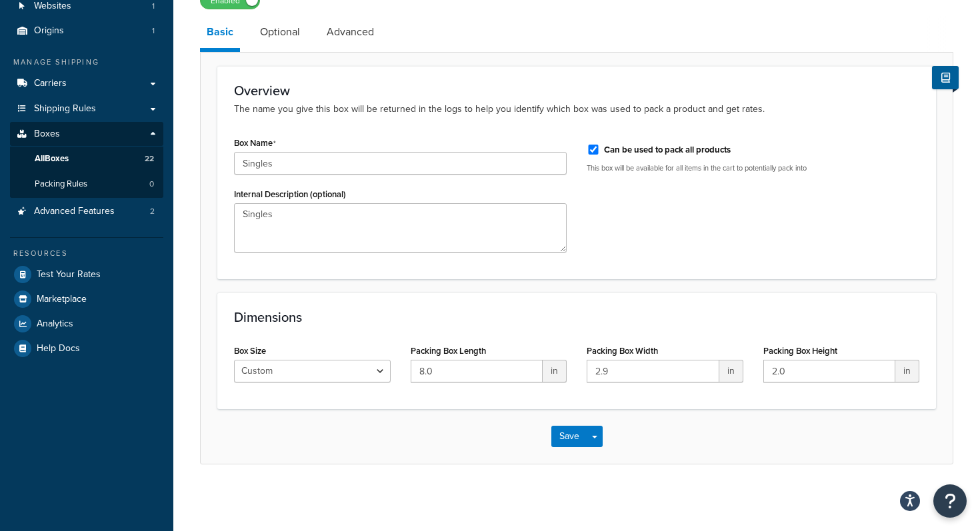 This screenshot has width=980, height=531. I want to click on span: 0, so click(151, 184).